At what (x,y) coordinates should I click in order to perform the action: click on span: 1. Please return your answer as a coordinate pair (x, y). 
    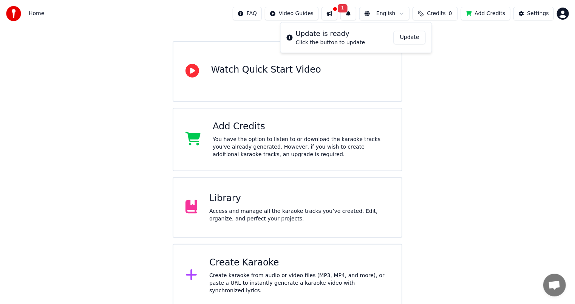
    Looking at the image, I should click on (342, 8).